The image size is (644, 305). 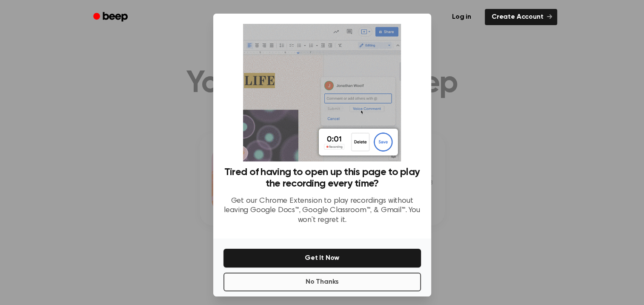 I want to click on a: Create Account, so click(x=521, y=17).